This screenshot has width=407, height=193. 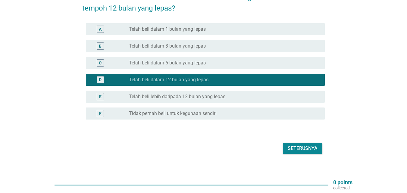 What do you see at coordinates (100, 80) in the screenshot?
I see `div: D` at bounding box center [100, 80].